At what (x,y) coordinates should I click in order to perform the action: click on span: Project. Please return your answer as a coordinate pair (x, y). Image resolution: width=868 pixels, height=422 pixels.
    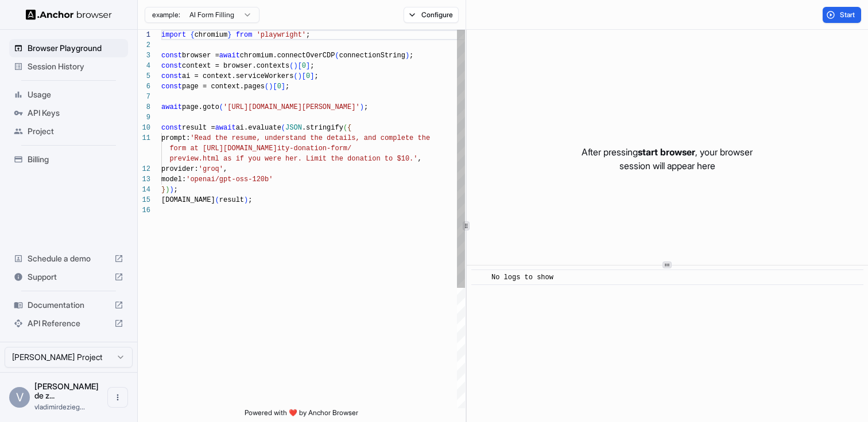
    Looking at the image, I should click on (75, 131).